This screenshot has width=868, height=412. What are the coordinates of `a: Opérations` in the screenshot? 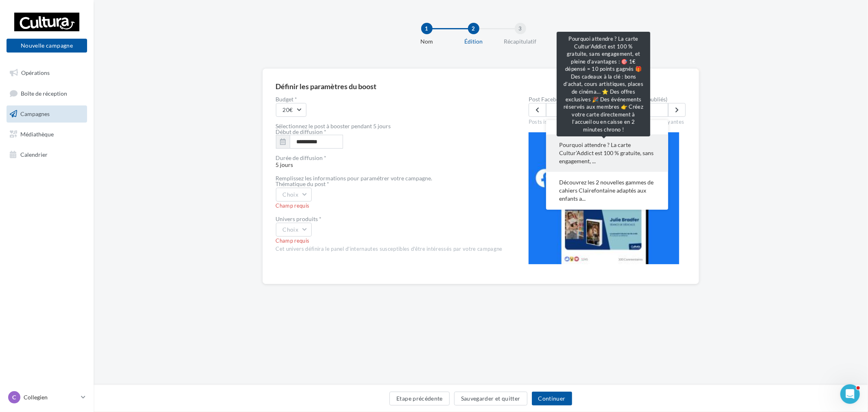 It's located at (46, 73).